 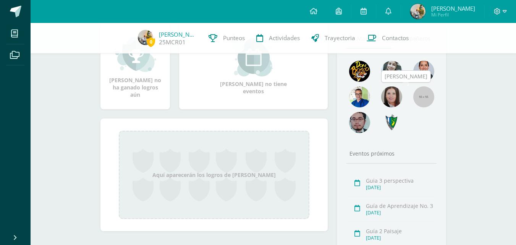 What do you see at coordinates (135, 54) in the screenshot?
I see `img: achievement_small.png` at bounding box center [135, 54].